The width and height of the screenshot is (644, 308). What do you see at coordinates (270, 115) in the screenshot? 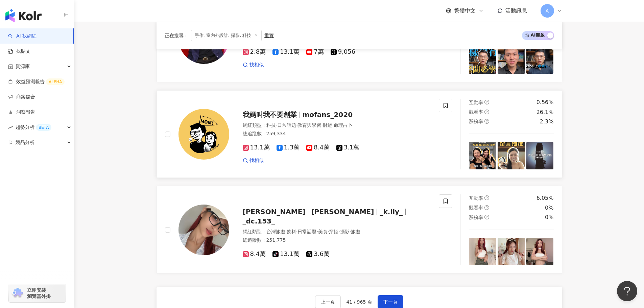
I see `span: 我媽叫我不要創業` at bounding box center [270, 115].